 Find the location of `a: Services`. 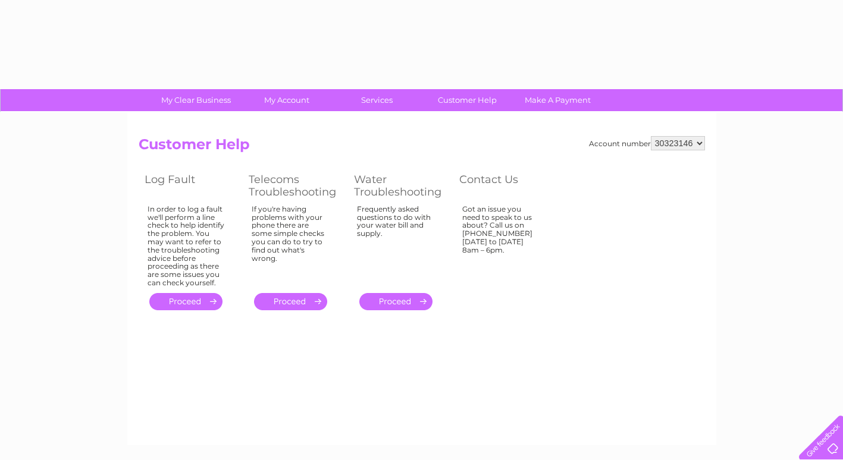

a: Services is located at coordinates (376, 100).